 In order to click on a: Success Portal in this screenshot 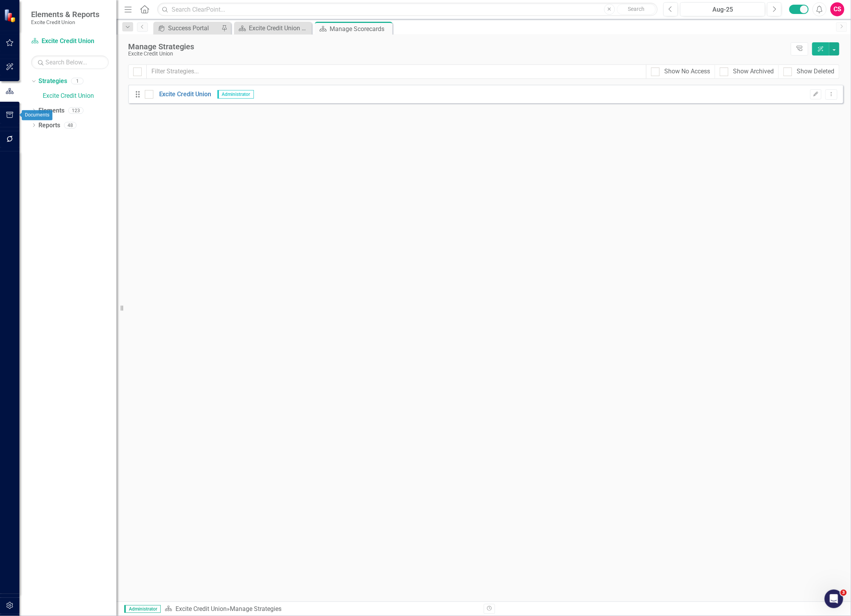, I will do `click(187, 28)`.